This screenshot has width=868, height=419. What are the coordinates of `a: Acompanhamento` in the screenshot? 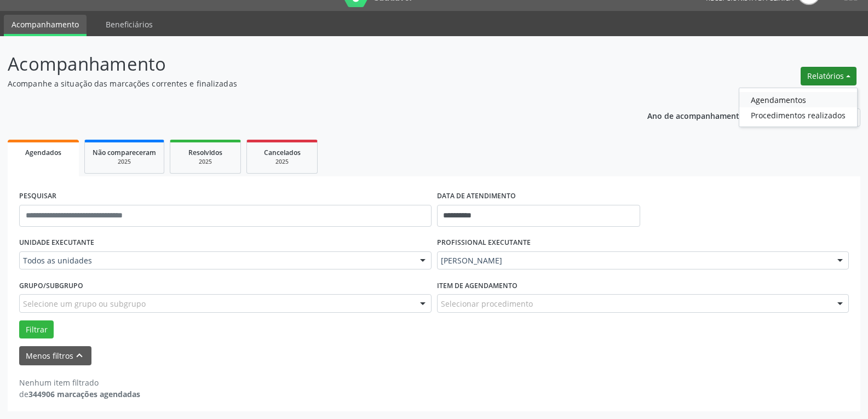 It's located at (45, 25).